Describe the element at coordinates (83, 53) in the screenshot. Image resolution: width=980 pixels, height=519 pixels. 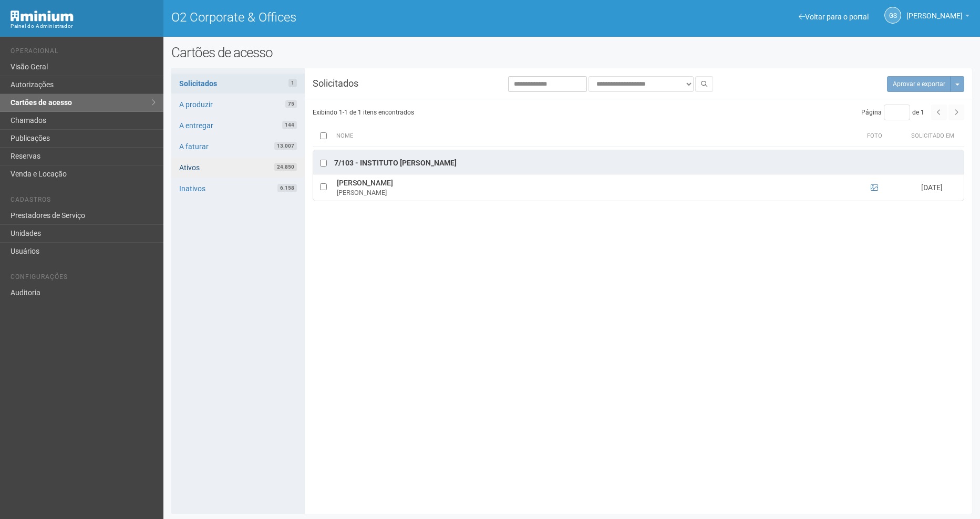
I see `li: Operacional` at that location.